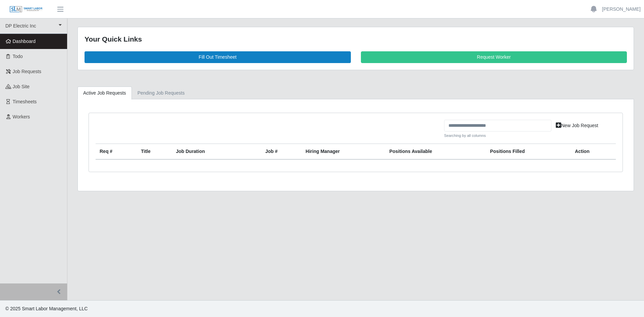 The image size is (644, 317). What do you see at coordinates (161, 93) in the screenshot?
I see `a: Pending Job Requests` at bounding box center [161, 93].